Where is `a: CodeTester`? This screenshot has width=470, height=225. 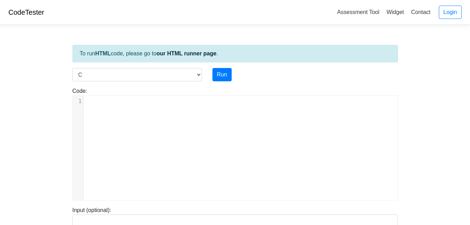
a: CodeTester is located at coordinates (26, 12).